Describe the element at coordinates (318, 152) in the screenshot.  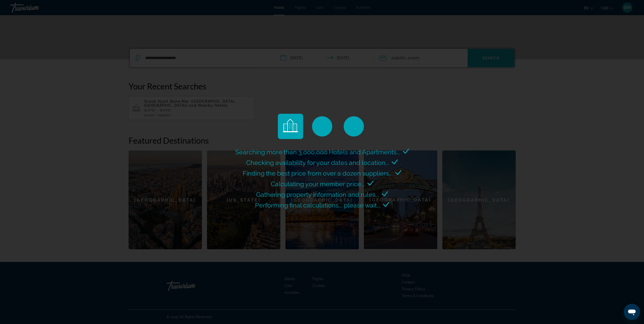
I see `span: Searching more than 3,000,000 Hotels and Apartments...` at that location.